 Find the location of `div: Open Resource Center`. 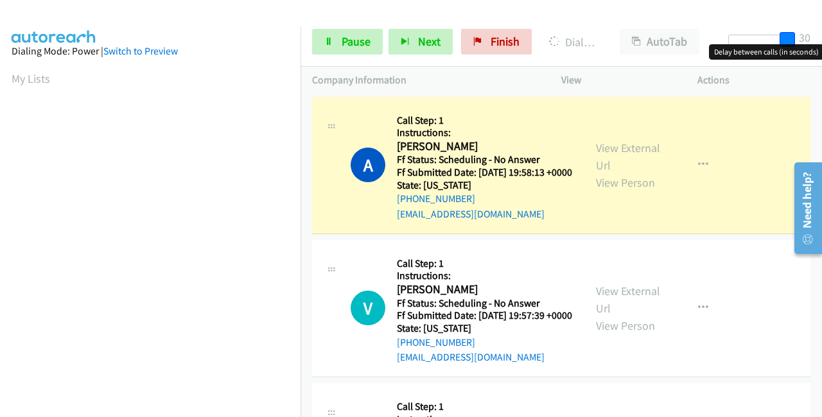

div: Open Resource Center is located at coordinates (22, 51).